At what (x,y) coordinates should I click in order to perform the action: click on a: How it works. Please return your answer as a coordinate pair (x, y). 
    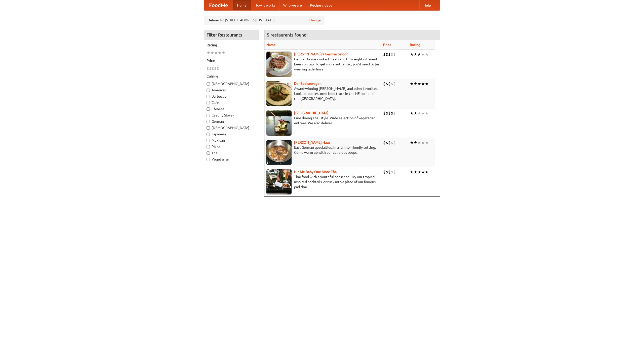
    Looking at the image, I should click on (265, 5).